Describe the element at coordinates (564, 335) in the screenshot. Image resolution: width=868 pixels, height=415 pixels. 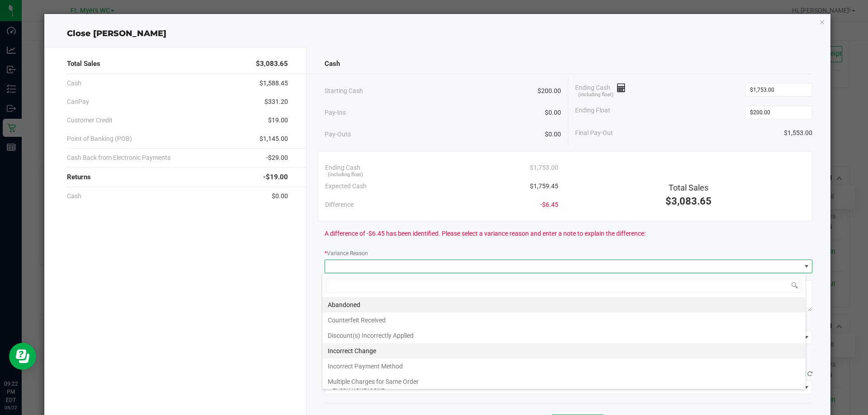
I see `li: Discount(s) Incorrectly Applied` at that location.